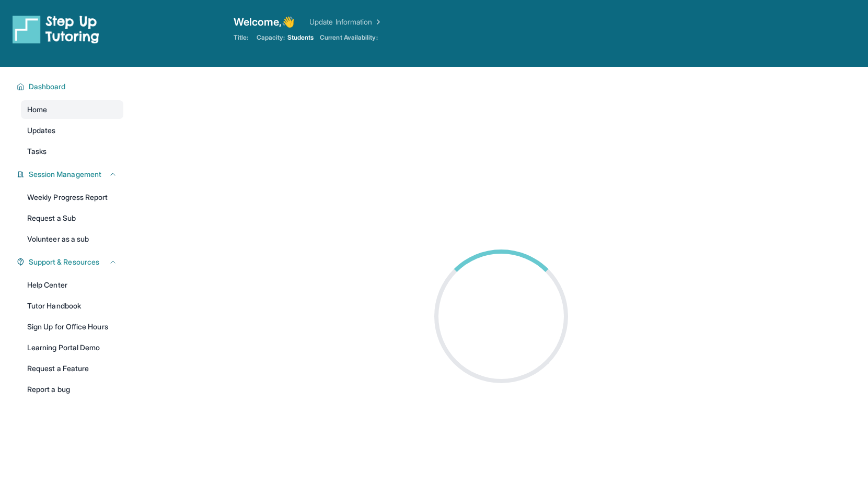 The image size is (868, 499). What do you see at coordinates (72, 130) in the screenshot?
I see `a: Updates` at bounding box center [72, 130].